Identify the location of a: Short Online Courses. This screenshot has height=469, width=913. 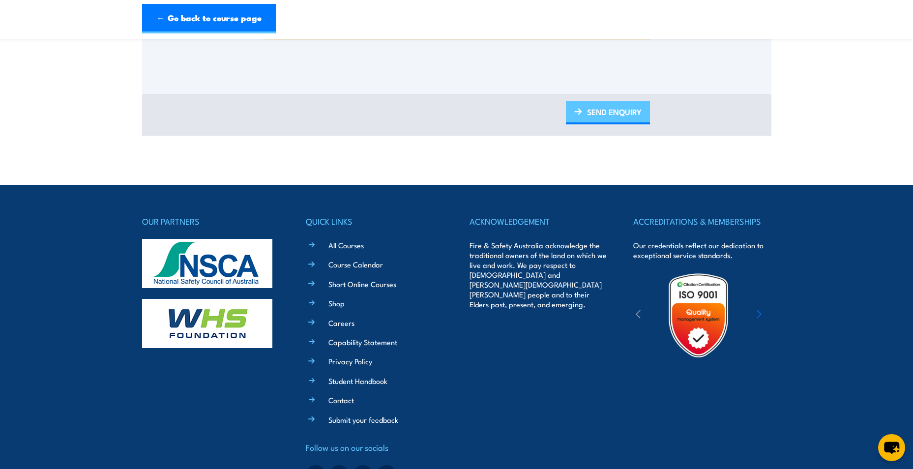
(363, 284).